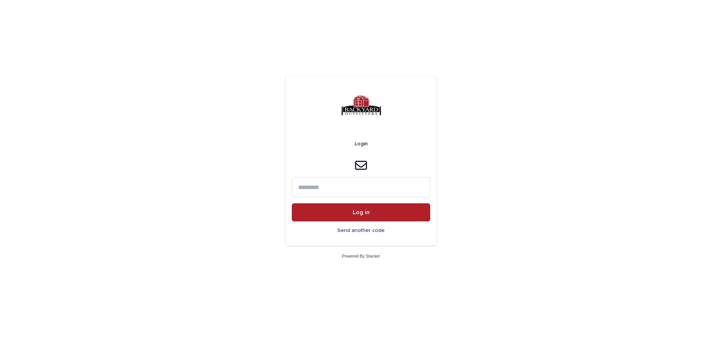 The image size is (722, 343). What do you see at coordinates (361, 230) in the screenshot?
I see `p: Send another code` at bounding box center [361, 230].